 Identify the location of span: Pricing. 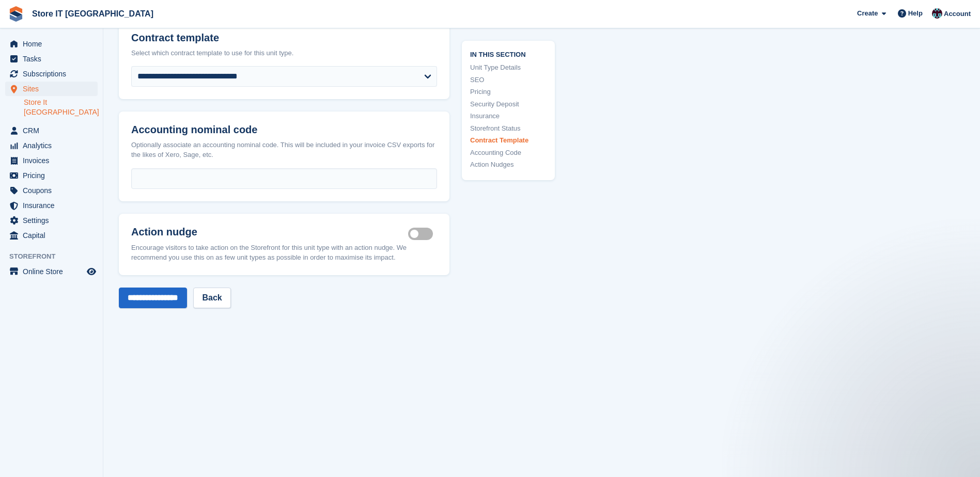
(53, 176).